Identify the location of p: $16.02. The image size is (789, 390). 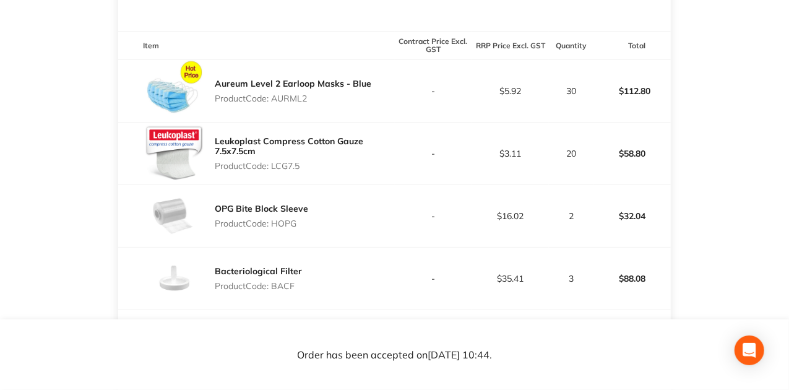
(510, 216).